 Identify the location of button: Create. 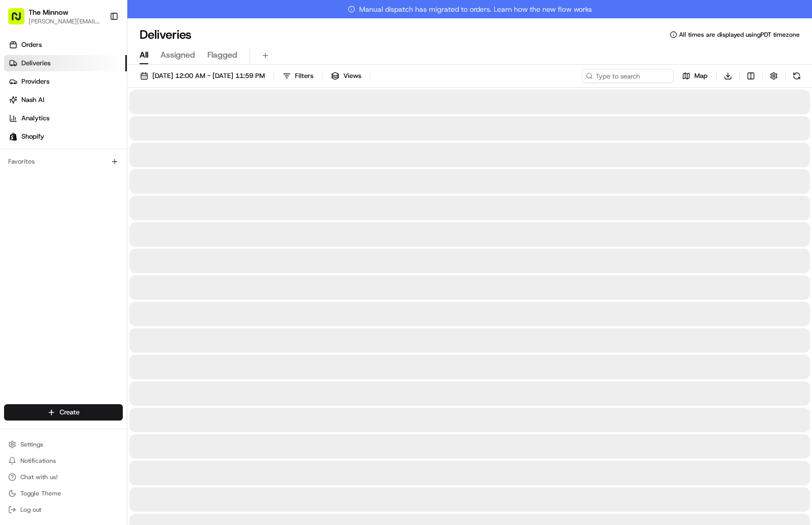
(63, 413).